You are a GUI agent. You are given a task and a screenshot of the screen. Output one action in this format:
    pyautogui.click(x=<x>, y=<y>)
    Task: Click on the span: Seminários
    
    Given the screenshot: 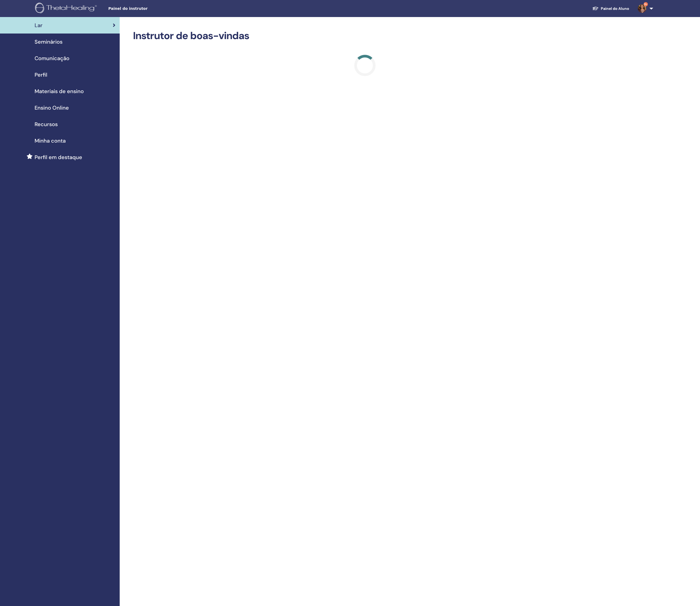 What is the action you would take?
    pyautogui.click(x=48, y=42)
    